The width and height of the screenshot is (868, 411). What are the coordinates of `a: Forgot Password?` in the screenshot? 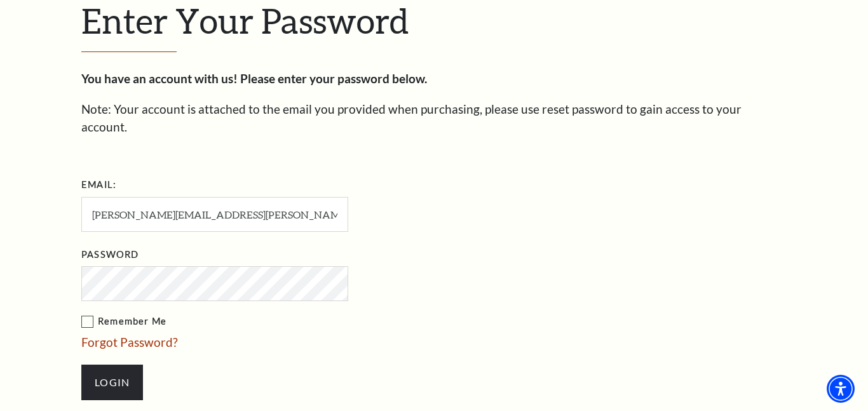 It's located at (130, 342).